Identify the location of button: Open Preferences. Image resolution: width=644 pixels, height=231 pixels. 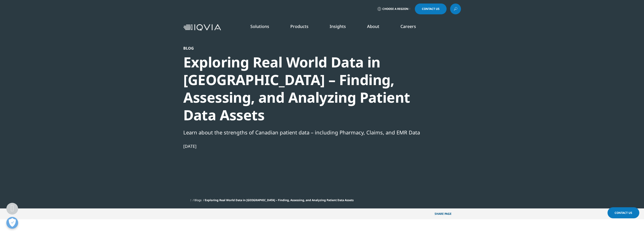
(12, 223).